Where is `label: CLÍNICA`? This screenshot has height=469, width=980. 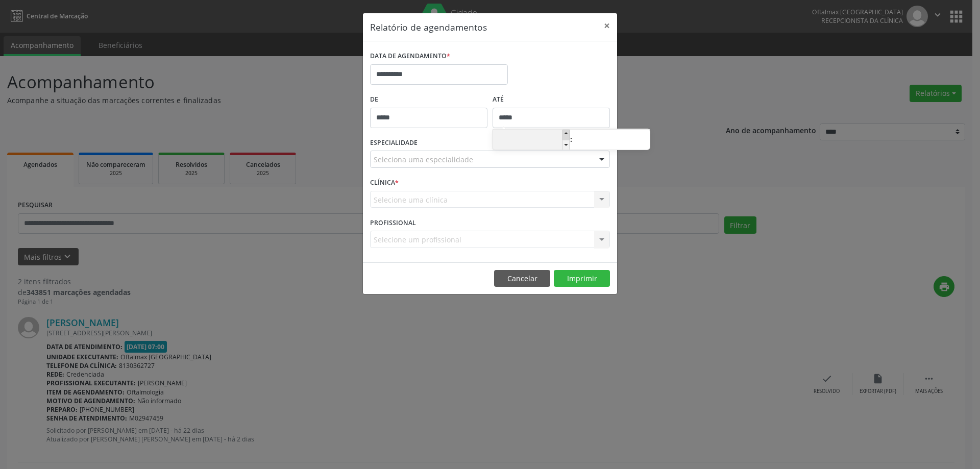
label: CLÍNICA is located at coordinates (385, 183).